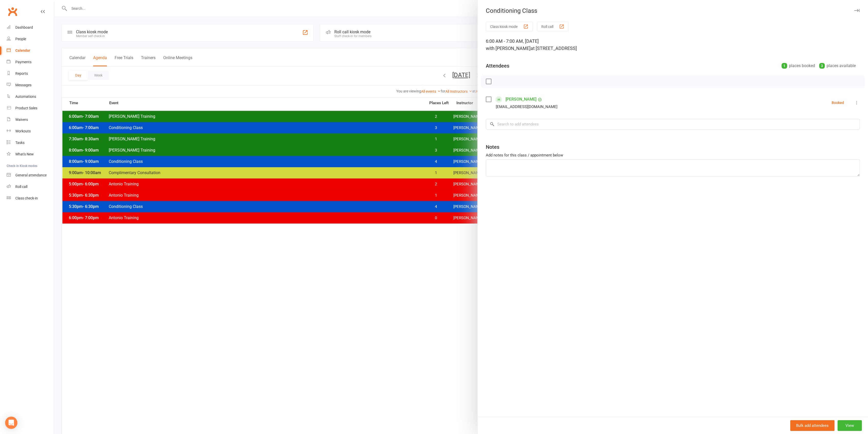  Describe the element at coordinates (21, 73) in the screenshot. I see `div: Reports` at that location.